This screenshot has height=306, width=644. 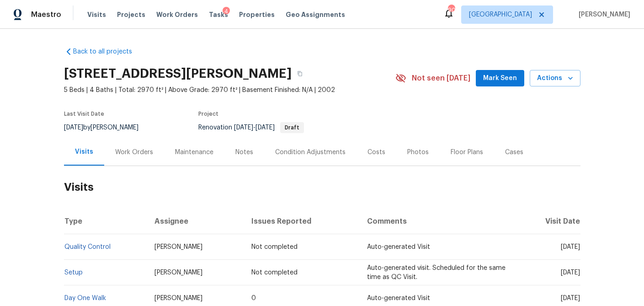 I want to click on th: Comments, so click(x=437, y=221).